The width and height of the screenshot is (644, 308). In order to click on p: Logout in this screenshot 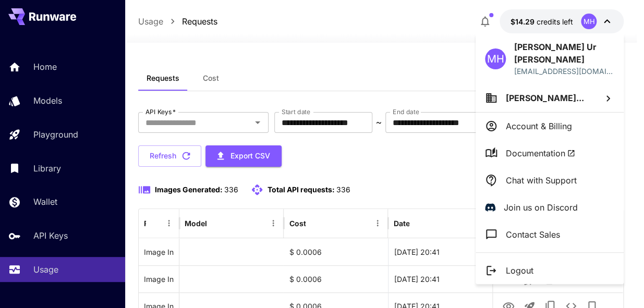, I will do `click(519, 271)`.